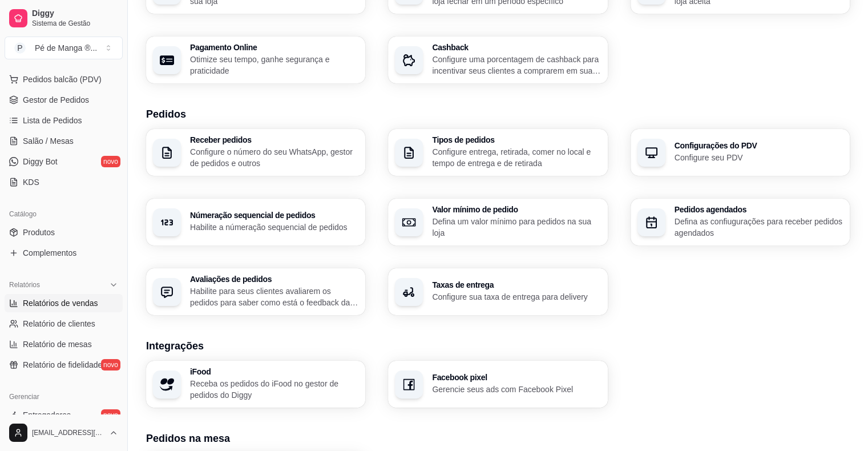  I want to click on button: Select a team, so click(63, 48).